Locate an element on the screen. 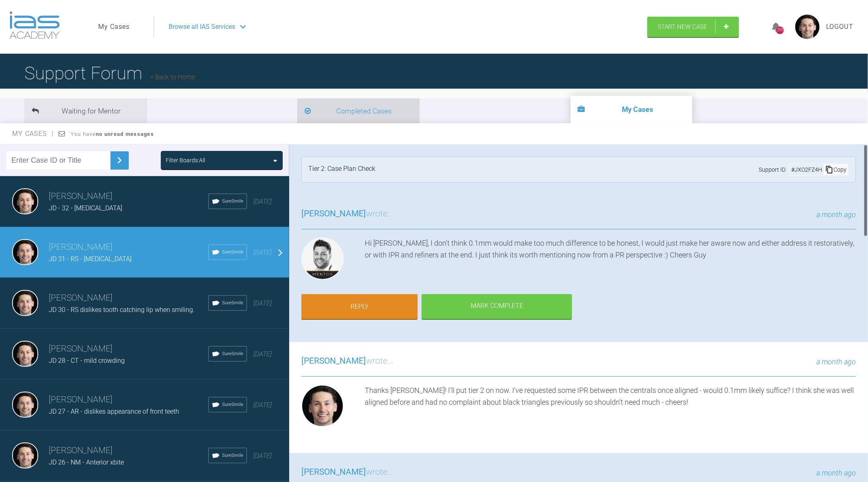  img: chevronRight.28bd32b0.svg is located at coordinates (120, 160).